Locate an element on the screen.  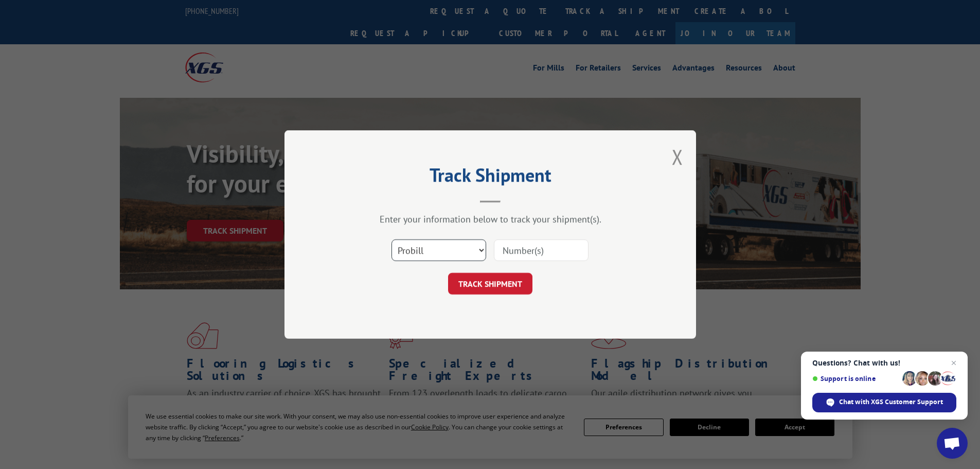
h2: Track Shipment is located at coordinates (491, 178).